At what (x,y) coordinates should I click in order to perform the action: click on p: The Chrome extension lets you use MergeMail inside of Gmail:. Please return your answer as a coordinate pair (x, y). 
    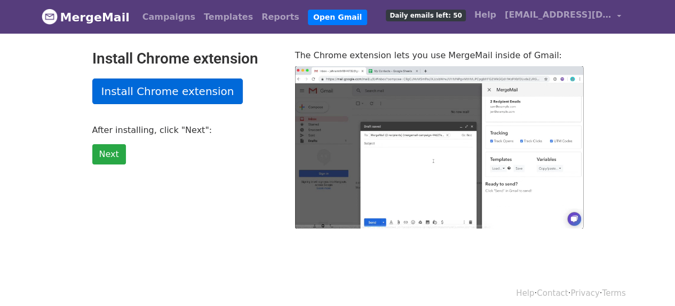
    Looking at the image, I should click on (439, 55).